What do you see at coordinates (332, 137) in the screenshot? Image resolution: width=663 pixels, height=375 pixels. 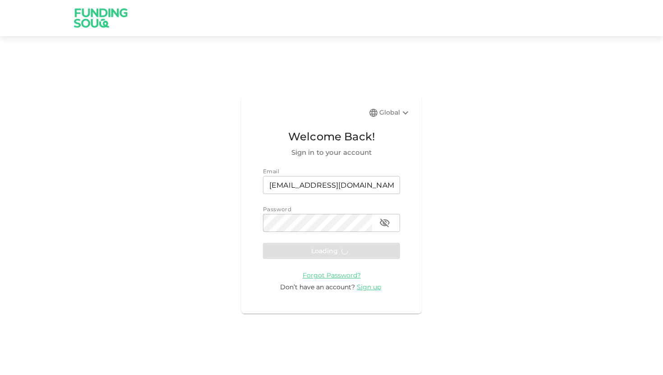 I see `span: Welcome Back!` at bounding box center [332, 137].